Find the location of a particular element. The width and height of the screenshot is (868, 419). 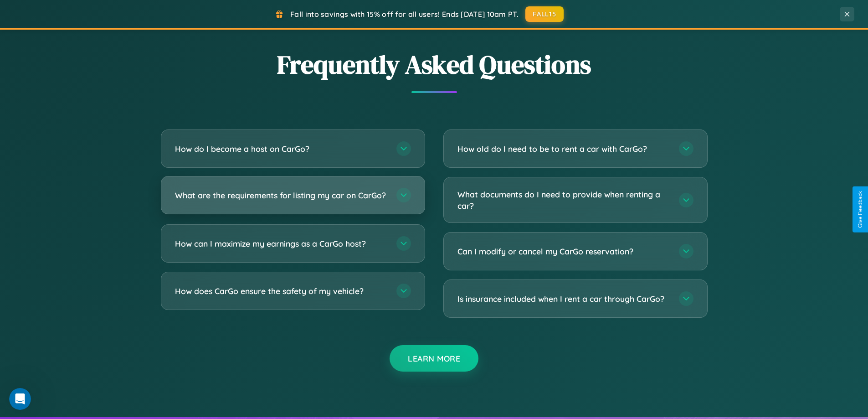

h3: Can I modify or cancel my CarGo reservation? is located at coordinates (563, 251).